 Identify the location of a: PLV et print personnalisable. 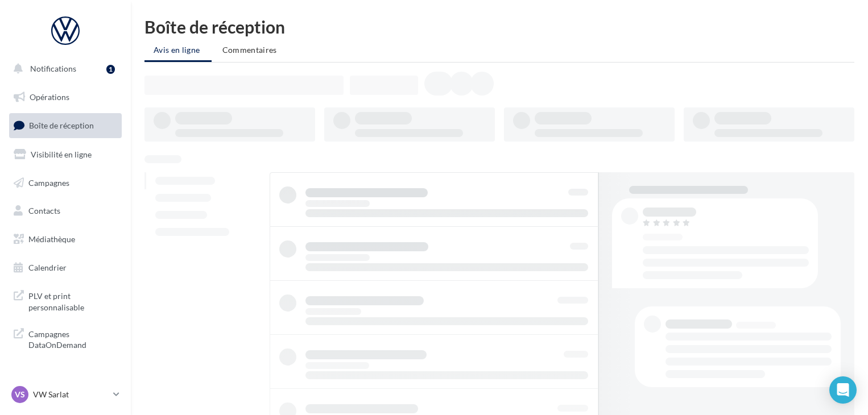
(66, 300).